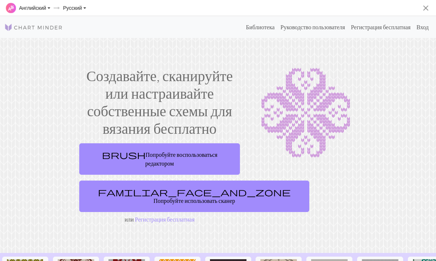  Describe the element at coordinates (124, 155) in the screenshot. I see `span: brush` at that location.